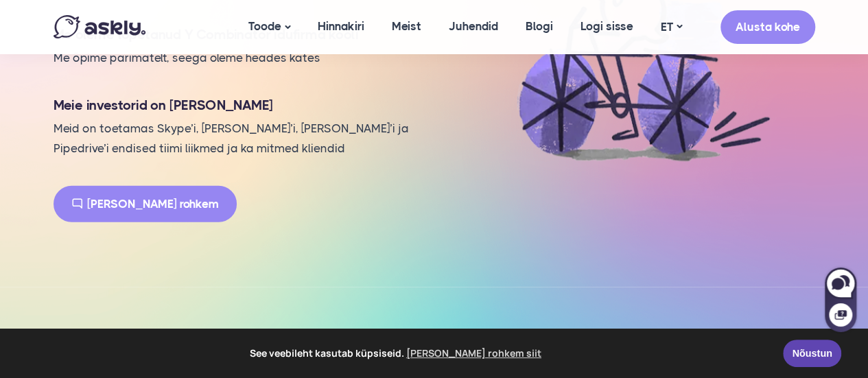 This screenshot has height=378, width=868. What do you see at coordinates (768, 27) in the screenshot?
I see `a: Alusta kohe` at bounding box center [768, 27].